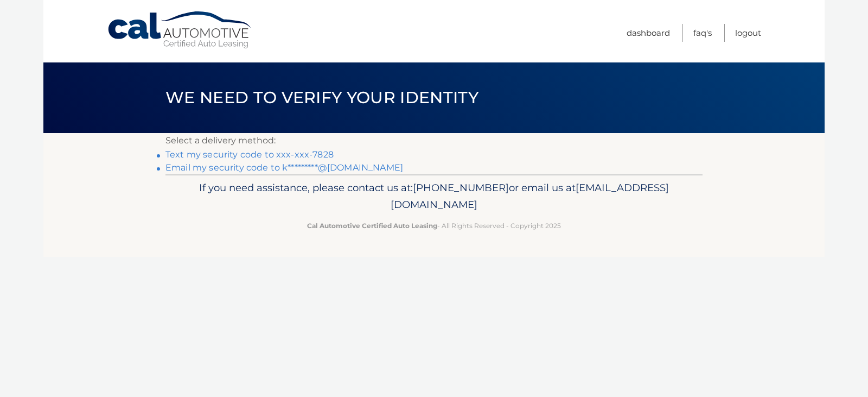 The image size is (868, 397). I want to click on a: Logout, so click(748, 33).